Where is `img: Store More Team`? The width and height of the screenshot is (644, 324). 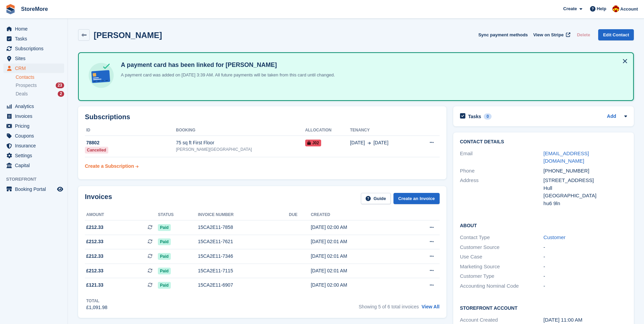 img: Store More Team is located at coordinates (616, 9).